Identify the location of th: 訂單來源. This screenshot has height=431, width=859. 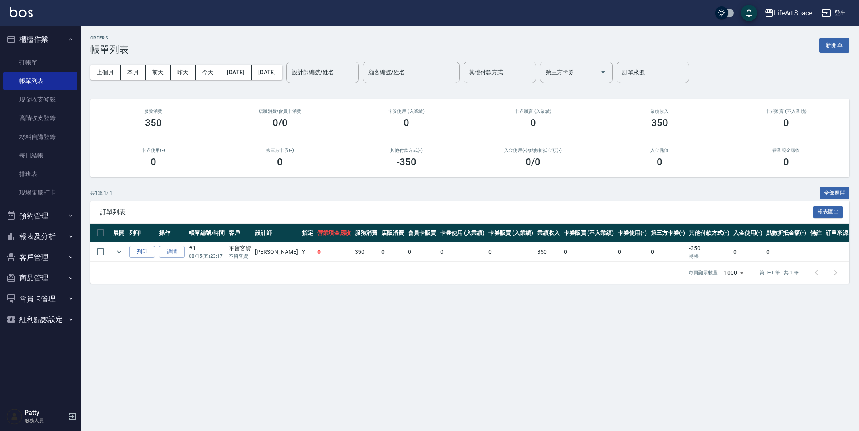
(837, 233).